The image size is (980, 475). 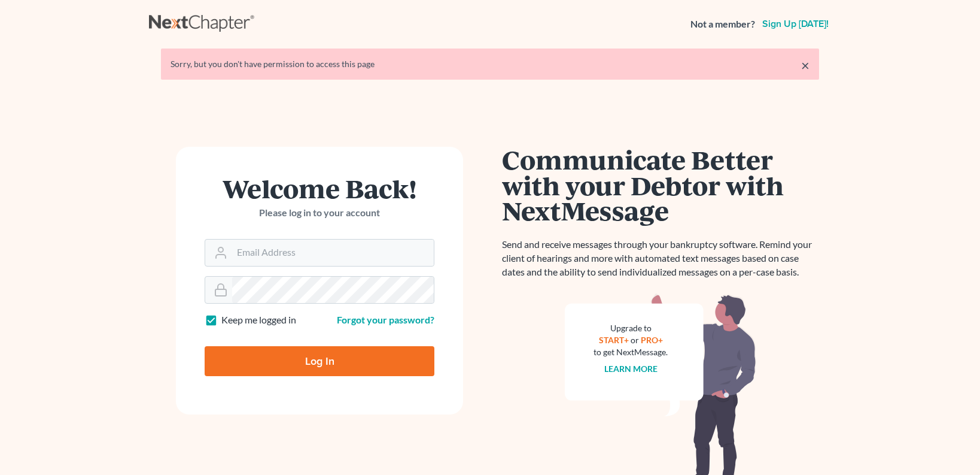 What do you see at coordinates (723, 24) in the screenshot?
I see `strong: Not a member?` at bounding box center [723, 24].